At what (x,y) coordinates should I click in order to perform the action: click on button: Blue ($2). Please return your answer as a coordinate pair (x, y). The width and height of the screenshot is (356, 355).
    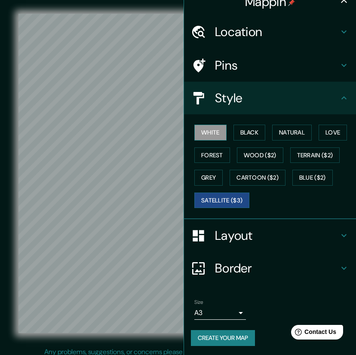
    Looking at the image, I should click on (313, 178).